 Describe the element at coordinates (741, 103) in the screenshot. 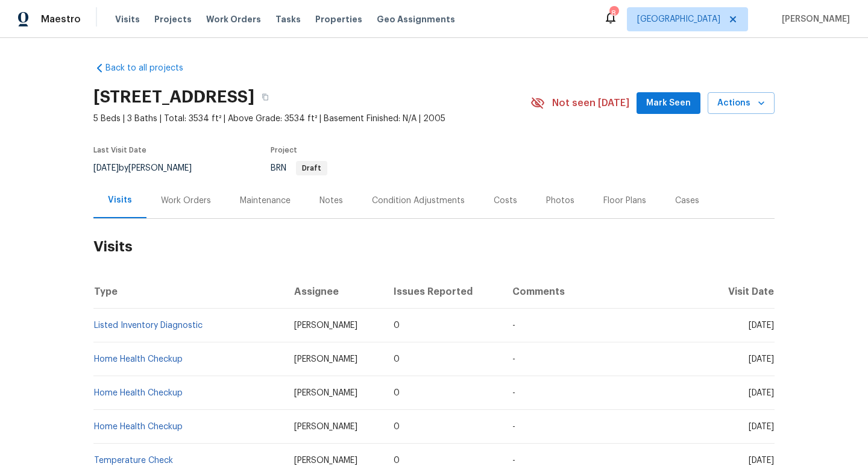

I see `span: Actions` at that location.